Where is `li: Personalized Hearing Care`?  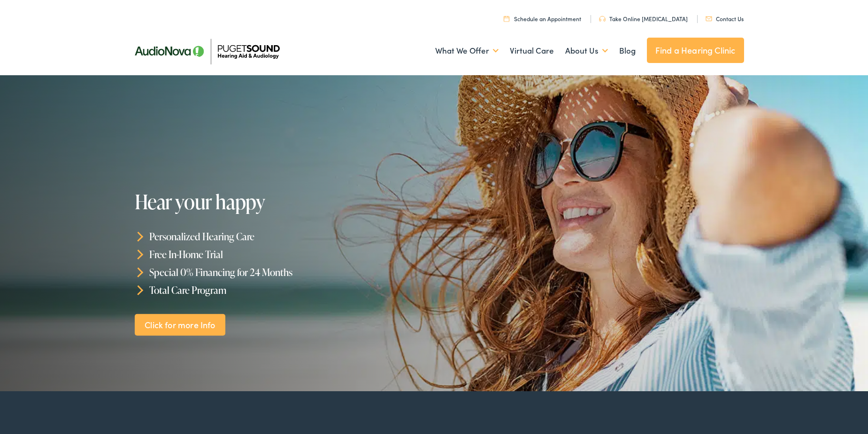 li: Personalized Hearing Care is located at coordinates (287, 236).